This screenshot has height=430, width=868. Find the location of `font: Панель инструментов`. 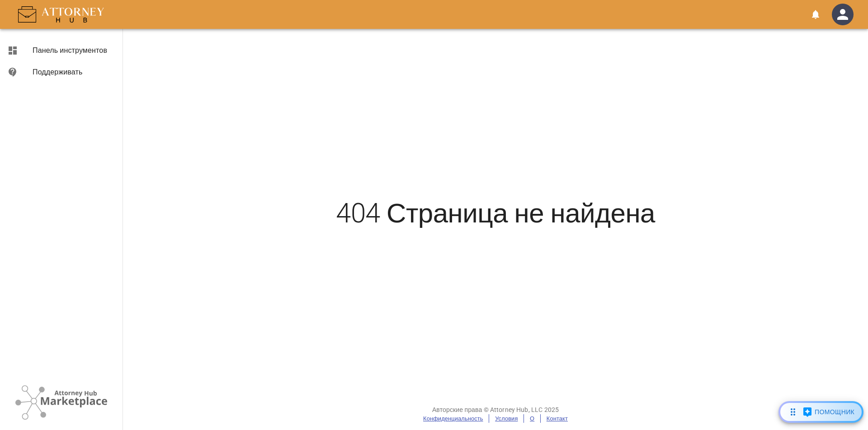

font: Панель инструментов is located at coordinates (69, 50).